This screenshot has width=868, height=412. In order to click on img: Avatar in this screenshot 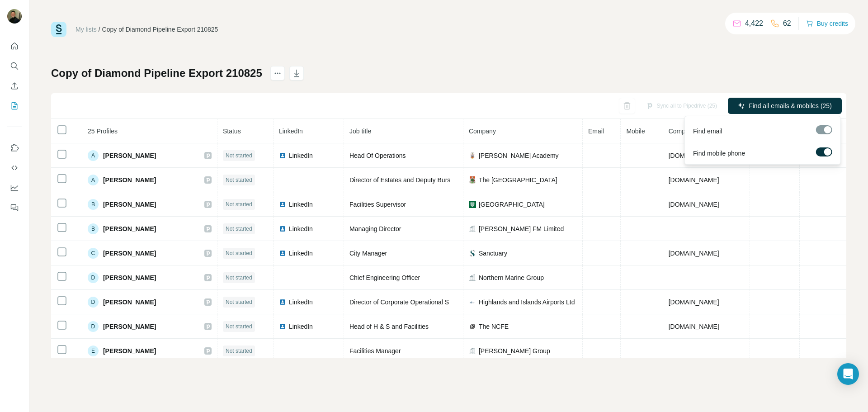, I will do `click(15, 16)`.